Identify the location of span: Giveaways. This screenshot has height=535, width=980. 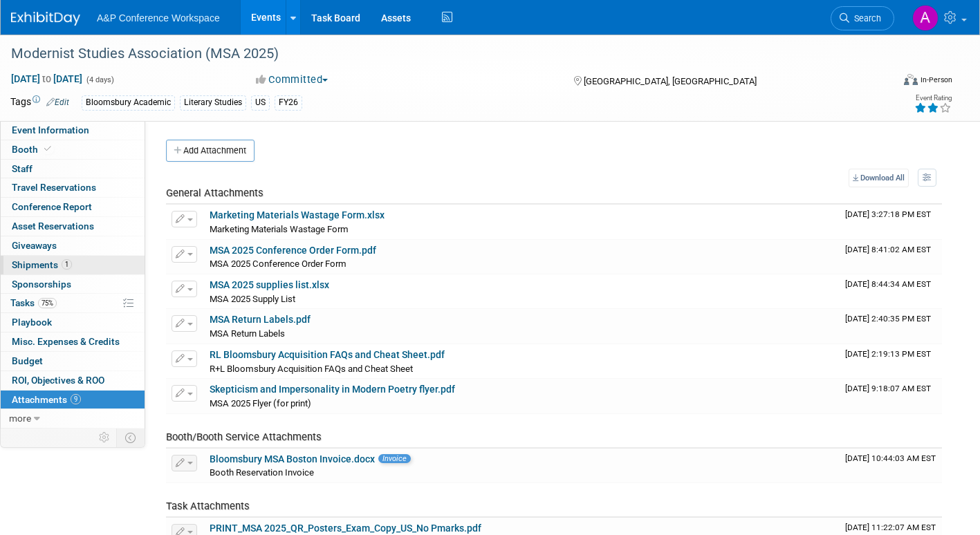
(34, 245).